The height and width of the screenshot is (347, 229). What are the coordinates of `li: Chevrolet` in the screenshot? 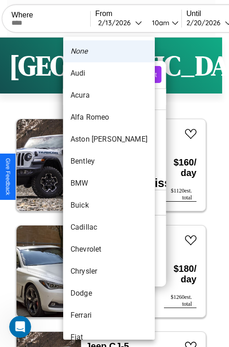 It's located at (109, 249).